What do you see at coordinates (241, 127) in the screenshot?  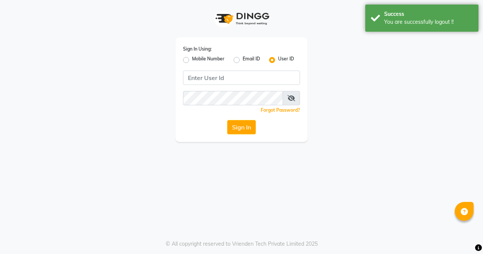 I see `button: Sign In` at bounding box center [241, 127].